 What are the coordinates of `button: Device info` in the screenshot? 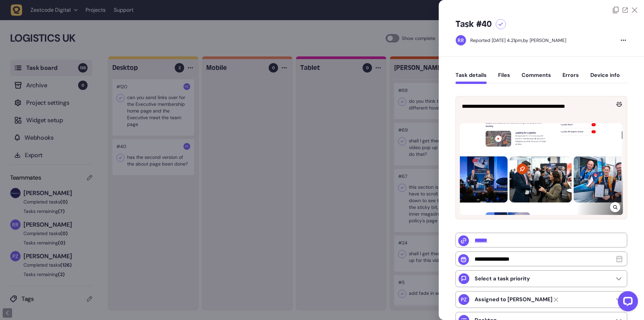 It's located at (605, 78).